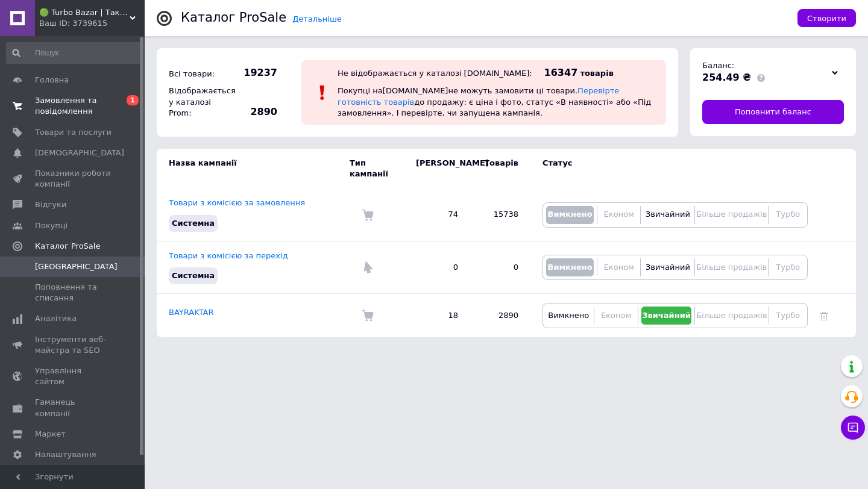 The image size is (868, 489). Describe the element at coordinates (826, 18) in the screenshot. I see `span: Створити` at that location.